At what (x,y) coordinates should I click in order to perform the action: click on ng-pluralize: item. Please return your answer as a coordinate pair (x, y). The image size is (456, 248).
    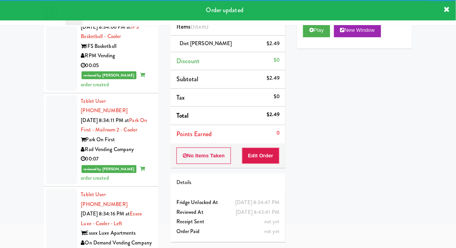
    Looking at the image, I should click on (201, 26).